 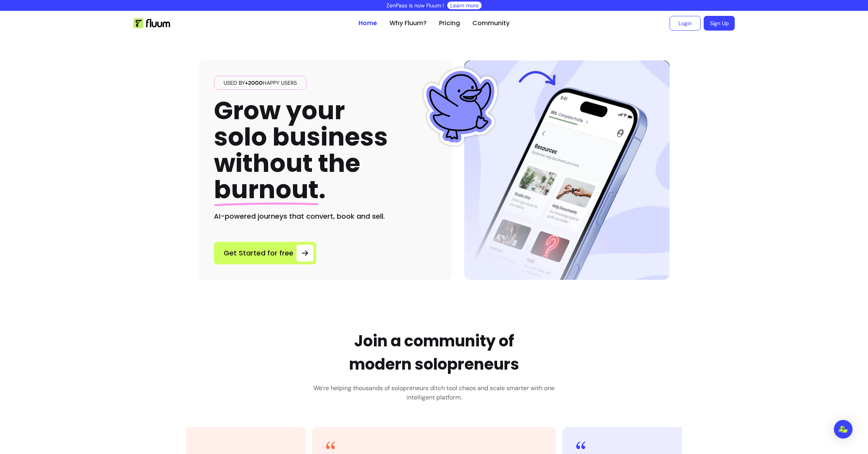 What do you see at coordinates (266, 190) in the screenshot?
I see `span: burnout` at bounding box center [266, 190].